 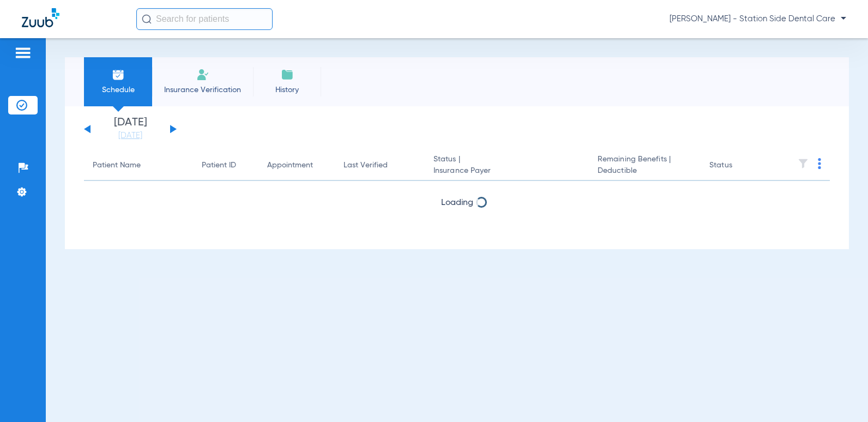 What do you see at coordinates (507, 166) in the screenshot?
I see `th: Status |` at bounding box center [507, 166].